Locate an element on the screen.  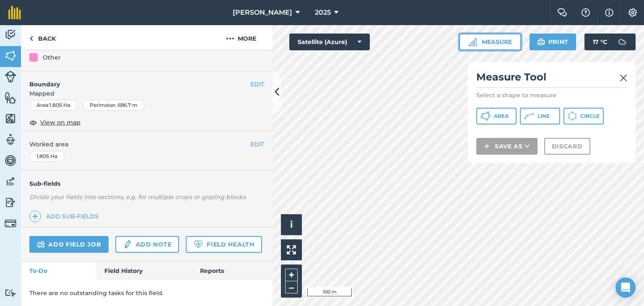
span: Worked area is located at coordinates (147, 144).